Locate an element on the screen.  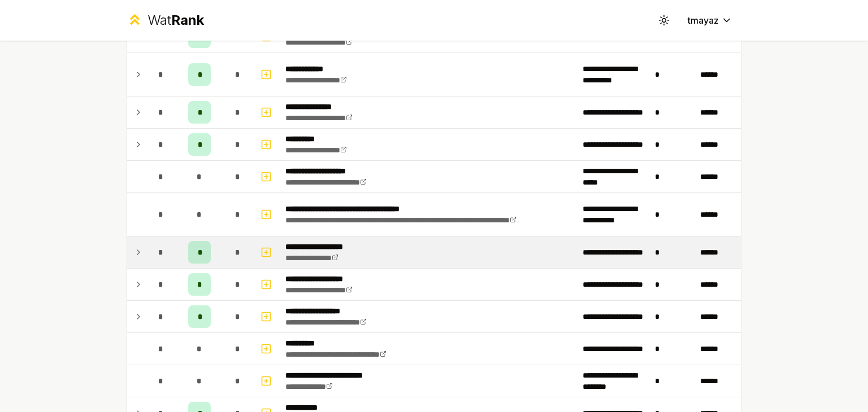
label: Font Size is located at coordinates (22, 73).